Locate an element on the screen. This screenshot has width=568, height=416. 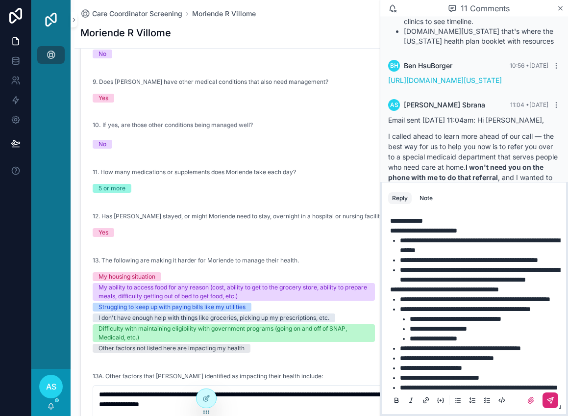
div: My housing situation is located at coordinates (127, 276).